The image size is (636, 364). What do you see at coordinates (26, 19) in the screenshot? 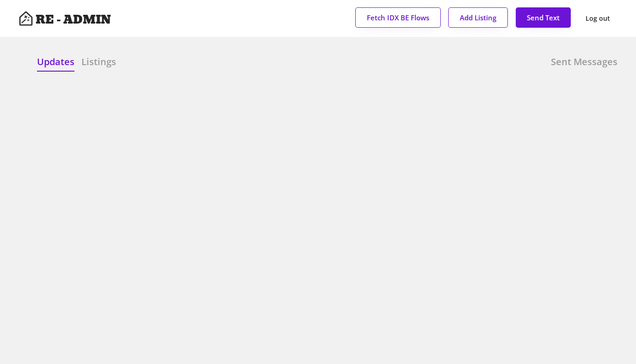
I see `img: Artboard%201%20copy%203.svg` at bounding box center [26, 19].